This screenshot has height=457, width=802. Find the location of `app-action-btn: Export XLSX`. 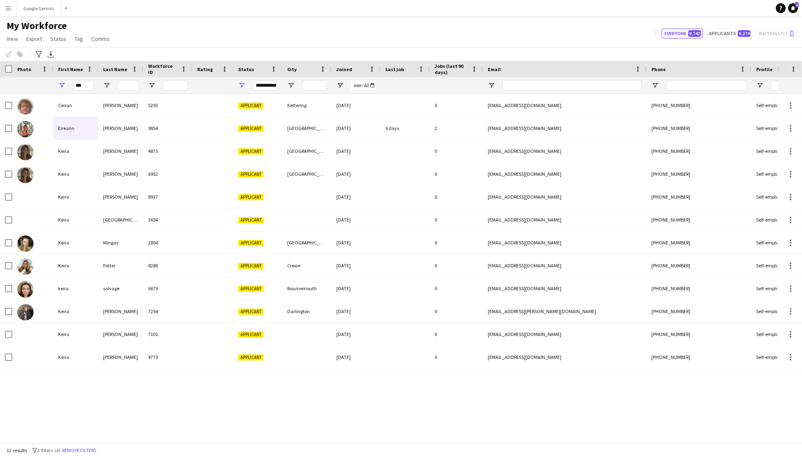

app-action-btn: Export XLSX is located at coordinates (51, 54).